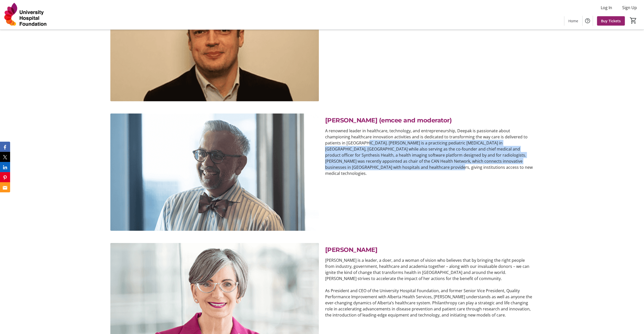  Describe the element at coordinates (429, 152) in the screenshot. I see `p: A renowned leader in healthcare, technology, and entrepreneurship, Deepak is passionate about cha...` at that location.